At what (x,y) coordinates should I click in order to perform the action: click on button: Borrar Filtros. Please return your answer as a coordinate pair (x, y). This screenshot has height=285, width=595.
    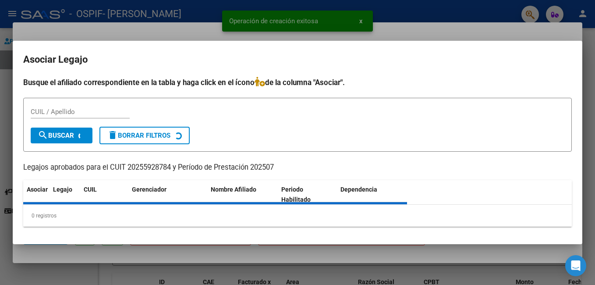
    Looking at the image, I should click on (144, 135).